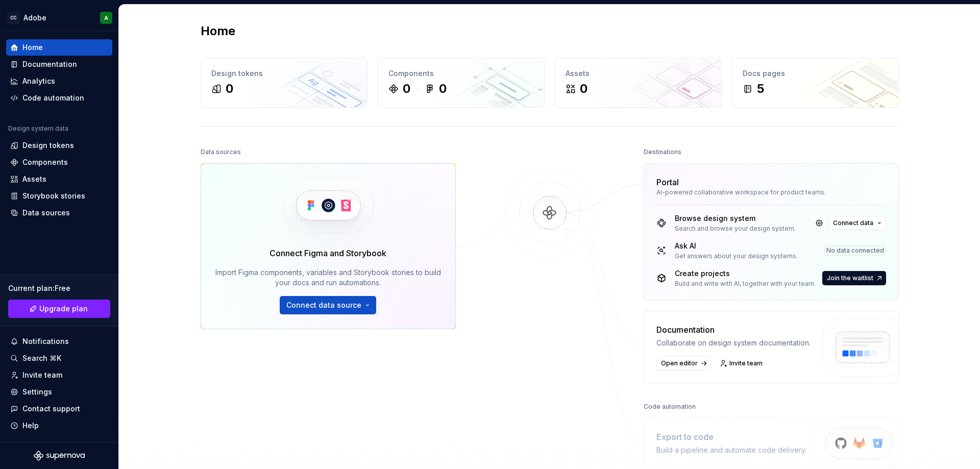 This screenshot has width=980, height=469. I want to click on a: Documentation, so click(59, 64).